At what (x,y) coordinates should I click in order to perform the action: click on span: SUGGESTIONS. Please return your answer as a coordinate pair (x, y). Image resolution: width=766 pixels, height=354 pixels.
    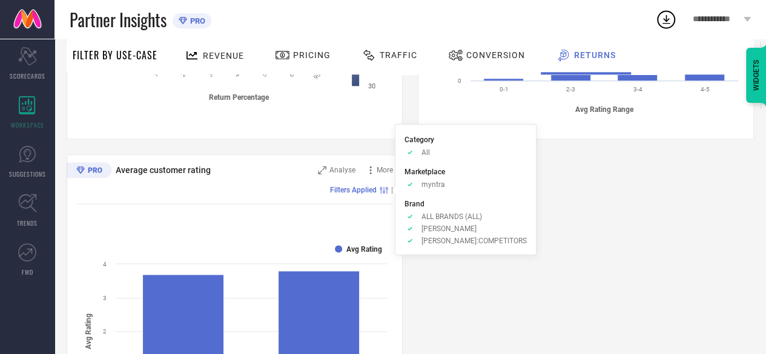
    Looking at the image, I should click on (27, 174).